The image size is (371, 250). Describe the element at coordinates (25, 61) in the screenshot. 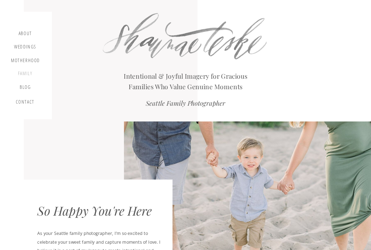

I see `a: motherhood` at that location.